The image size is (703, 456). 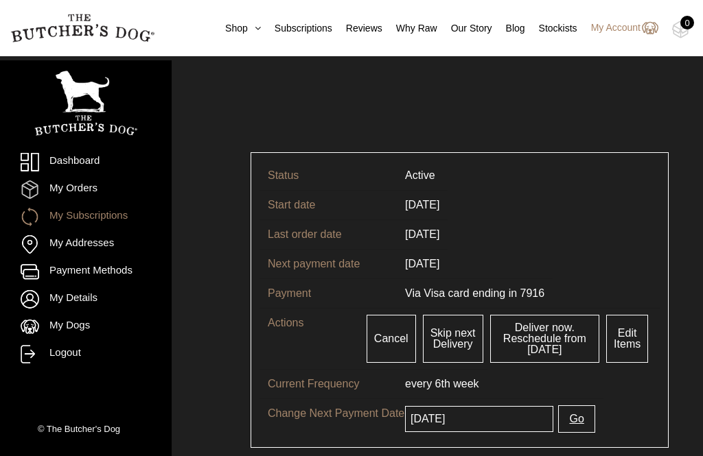 What do you see at coordinates (328, 264) in the screenshot?
I see `td: Next payment date` at bounding box center [328, 264].